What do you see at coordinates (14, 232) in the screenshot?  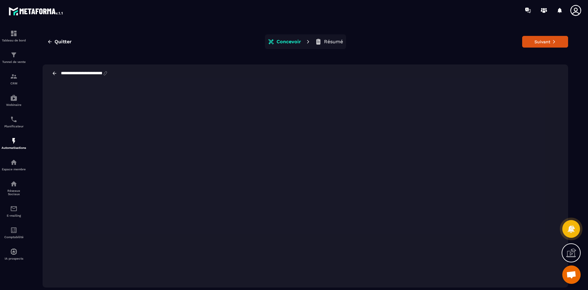 I see `a: accountantaccountantComptabilité` at bounding box center [14, 232].